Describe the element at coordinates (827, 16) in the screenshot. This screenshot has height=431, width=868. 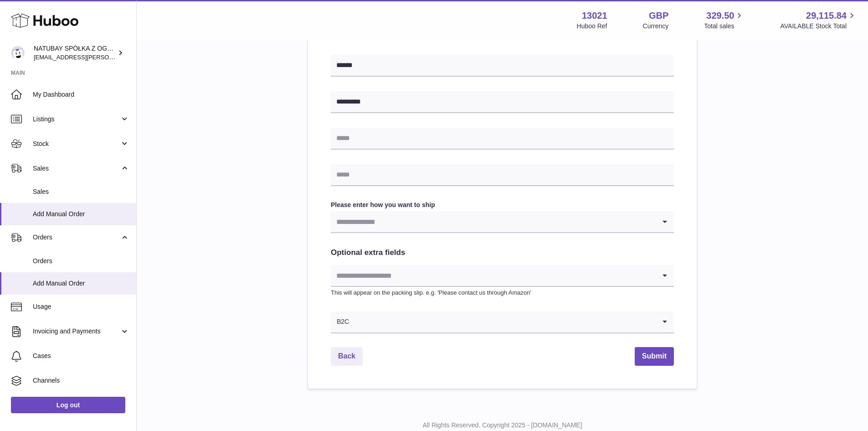
I see `span: 29,115.84` at that location.